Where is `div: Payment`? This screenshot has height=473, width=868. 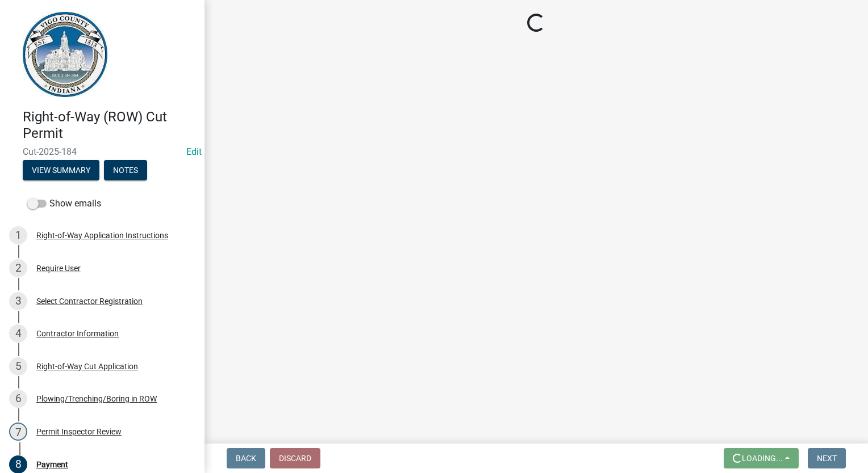 div: Payment is located at coordinates (52, 464).